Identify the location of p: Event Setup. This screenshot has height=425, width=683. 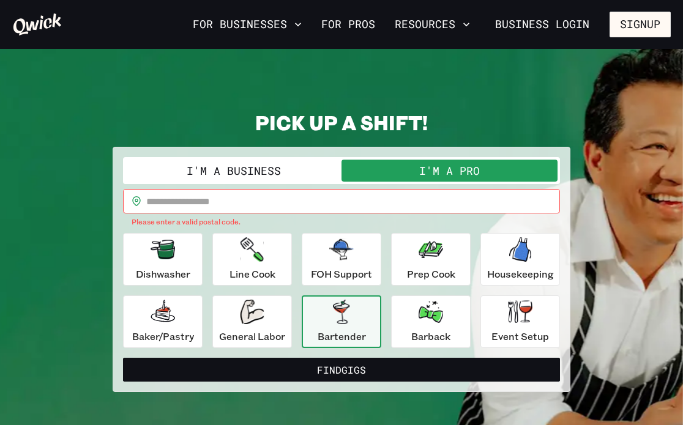
(520, 336).